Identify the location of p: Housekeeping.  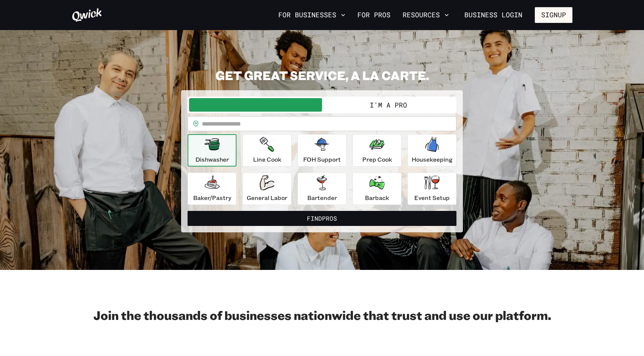
(432, 159).